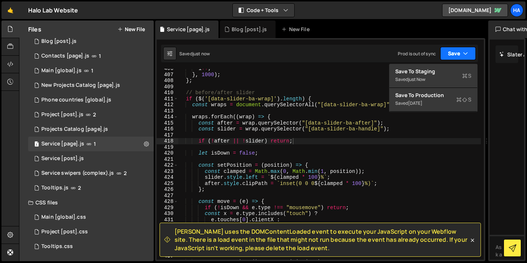 The height and width of the screenshot is (263, 527). Describe the element at coordinates (167, 68) in the screenshot. I see `div: 406` at that location.